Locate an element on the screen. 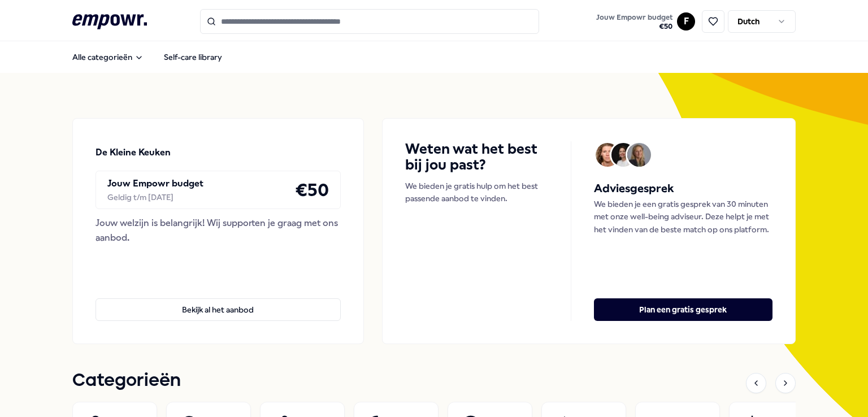 The image size is (868, 417). a: Bekijk al het aanbod is located at coordinates (218, 300).